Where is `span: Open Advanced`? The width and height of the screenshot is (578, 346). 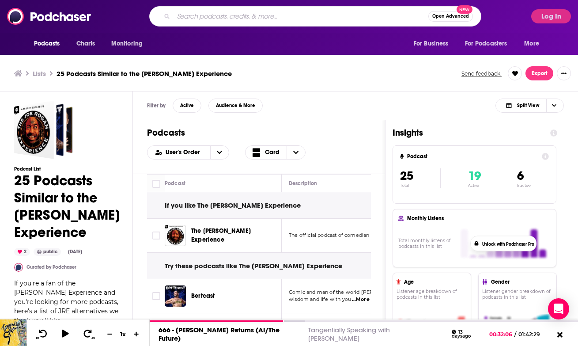
span: Open Advanced is located at coordinates (451, 16).